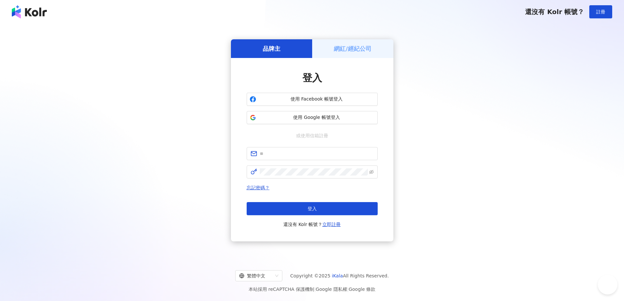  I want to click on a: Google 條款, so click(362, 289).